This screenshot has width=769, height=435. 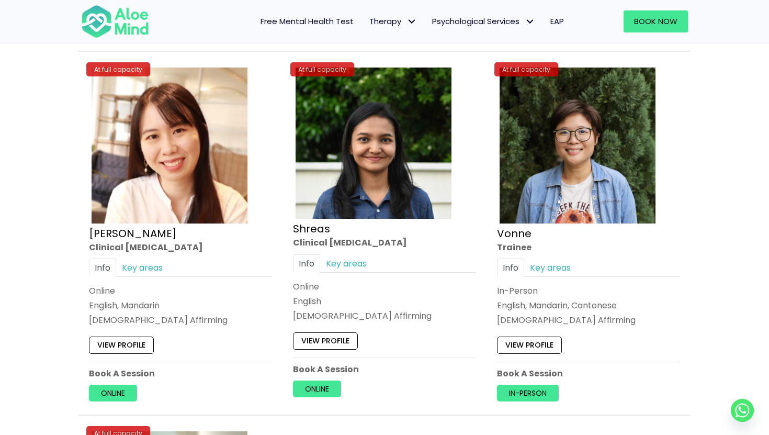 I want to click on a: Whatsapp, so click(x=742, y=410).